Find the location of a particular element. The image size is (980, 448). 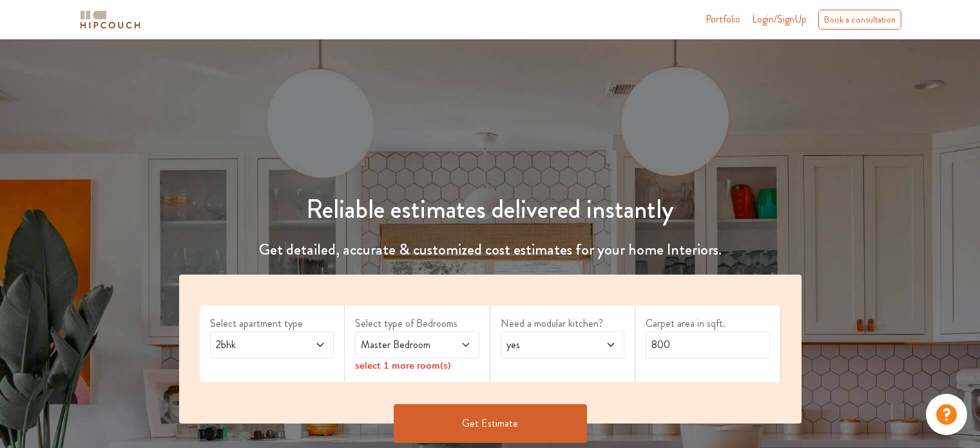

span: 2bhk is located at coordinates (255, 345).